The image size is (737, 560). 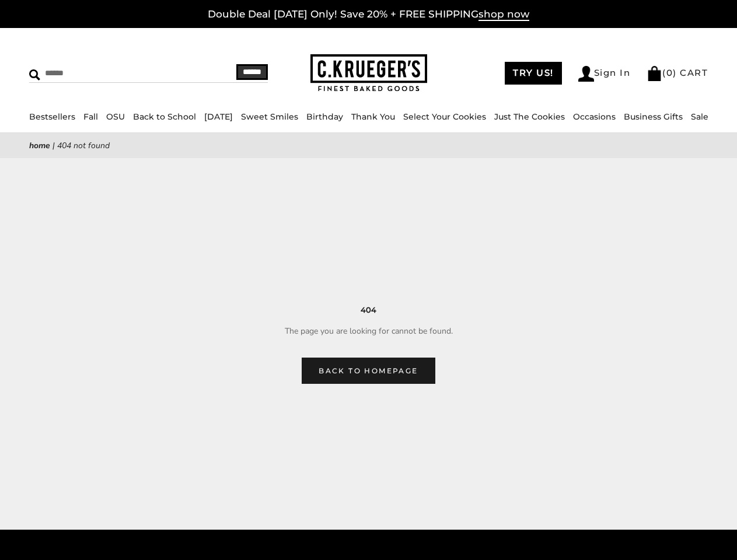 What do you see at coordinates (368, 371) in the screenshot?
I see `a: Back to homepage` at bounding box center [368, 371].